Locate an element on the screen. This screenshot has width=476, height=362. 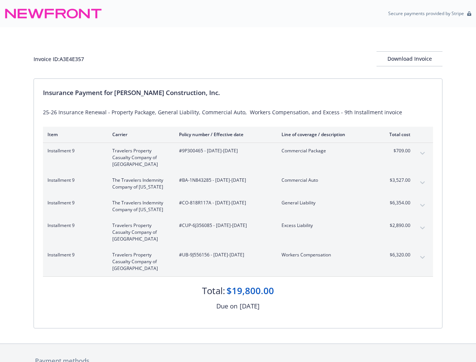
span: Excess Liability is located at coordinates (326, 225).